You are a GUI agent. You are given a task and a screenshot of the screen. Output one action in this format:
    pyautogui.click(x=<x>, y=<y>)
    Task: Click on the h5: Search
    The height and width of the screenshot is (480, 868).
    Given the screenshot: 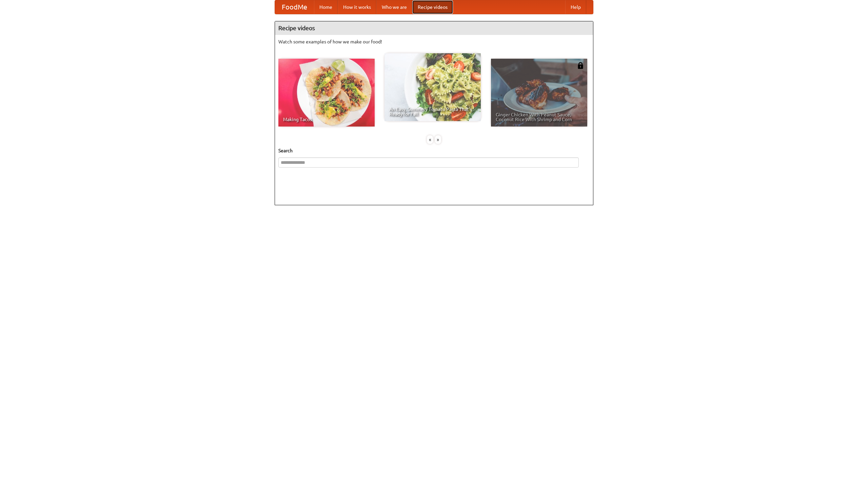 What is the action you would take?
    pyautogui.click(x=434, y=151)
    